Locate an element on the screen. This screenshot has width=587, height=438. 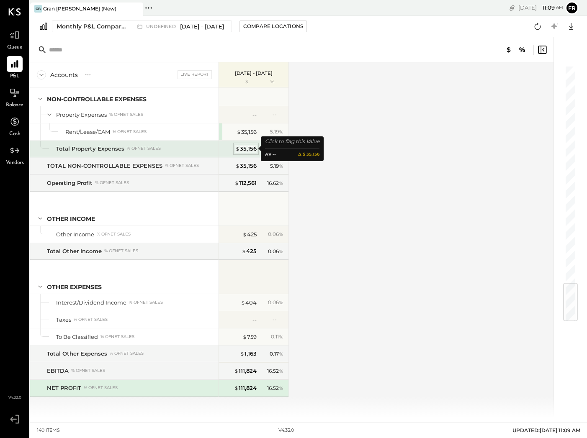
span: undefined is located at coordinates (162, 26).